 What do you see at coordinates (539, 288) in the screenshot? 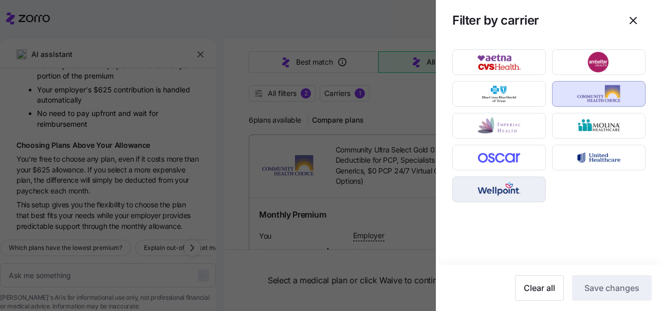
I see `span: Clear all` at bounding box center [539, 288].